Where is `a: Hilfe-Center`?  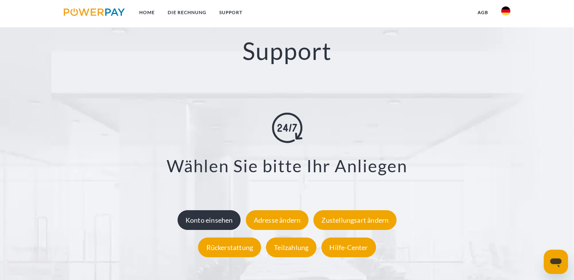 a: Hilfe-Center is located at coordinates (348, 247).